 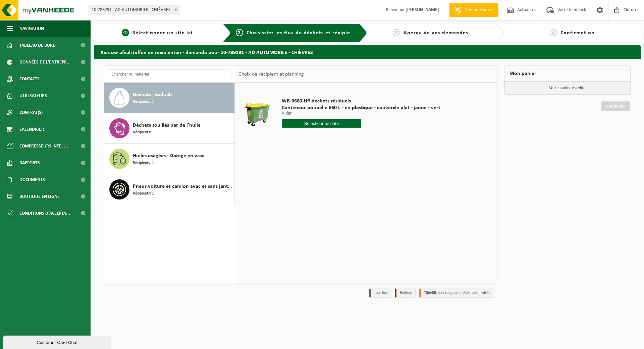 What do you see at coordinates (553, 32) in the screenshot?
I see `span: 4` at bounding box center [553, 32].